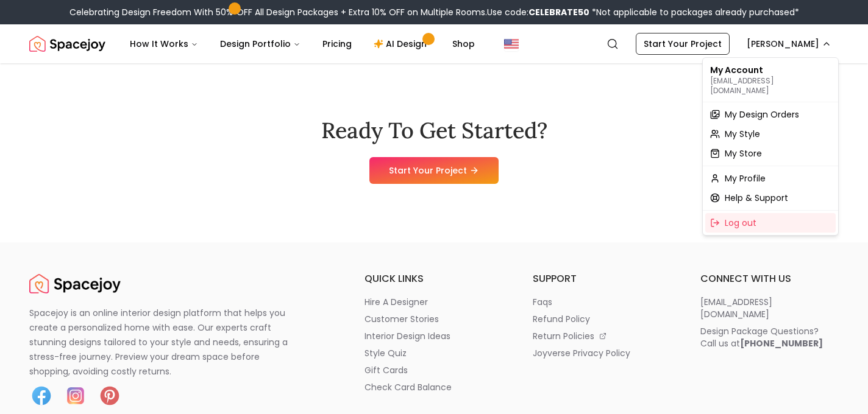 The image size is (868, 414). Describe the element at coordinates (770, 198) in the screenshot. I see `a: Help & Support` at that location.